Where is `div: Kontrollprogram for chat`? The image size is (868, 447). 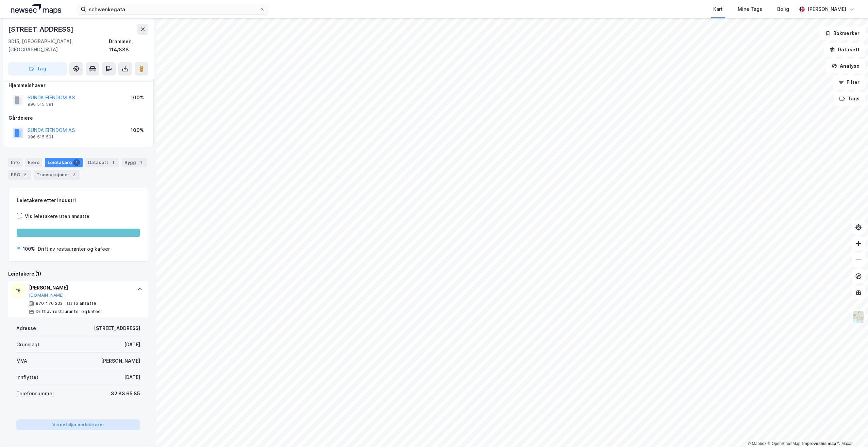
div: Kontrollprogram for chat is located at coordinates (850, 431).